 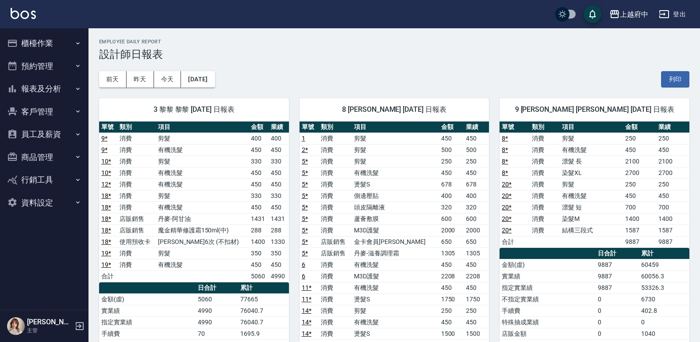 I want to click on td: 600, so click(x=451, y=219).